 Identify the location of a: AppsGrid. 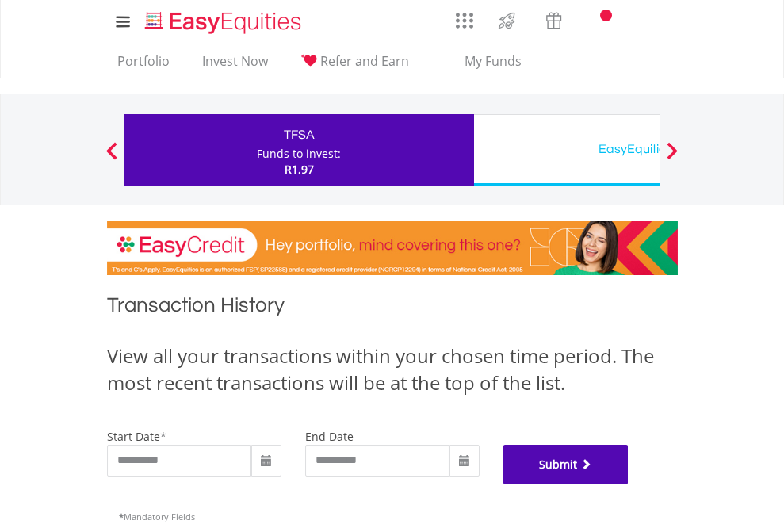
(465, 17).